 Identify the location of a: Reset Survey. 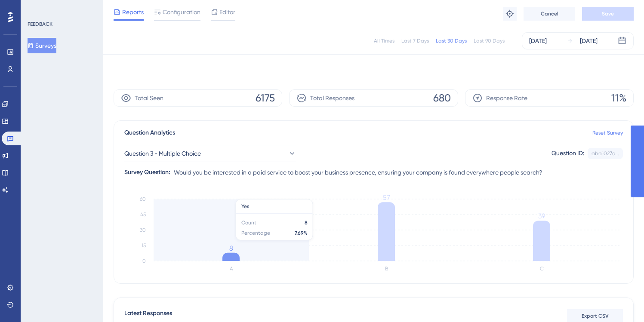
(608, 133).